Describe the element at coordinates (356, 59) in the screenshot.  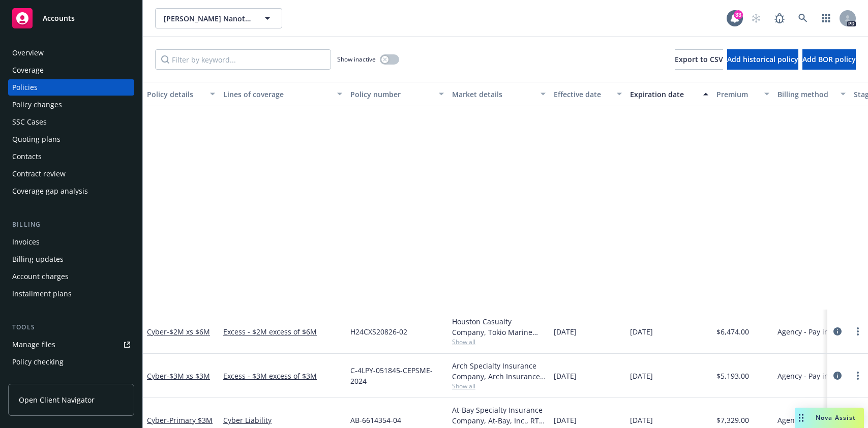
I see `span: Show inactive` at that location.